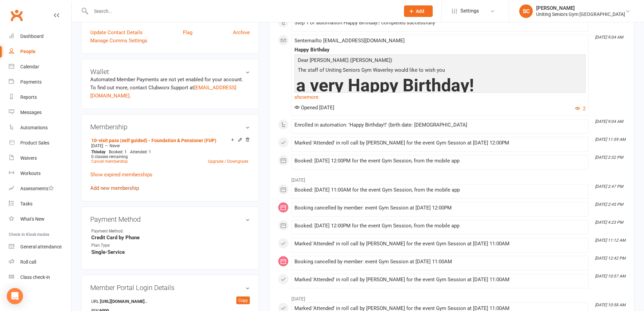 The height and width of the screenshot is (311, 644). Describe the element at coordinates (228, 161) in the screenshot. I see `a: Upgrade / Downgrade` at that location.